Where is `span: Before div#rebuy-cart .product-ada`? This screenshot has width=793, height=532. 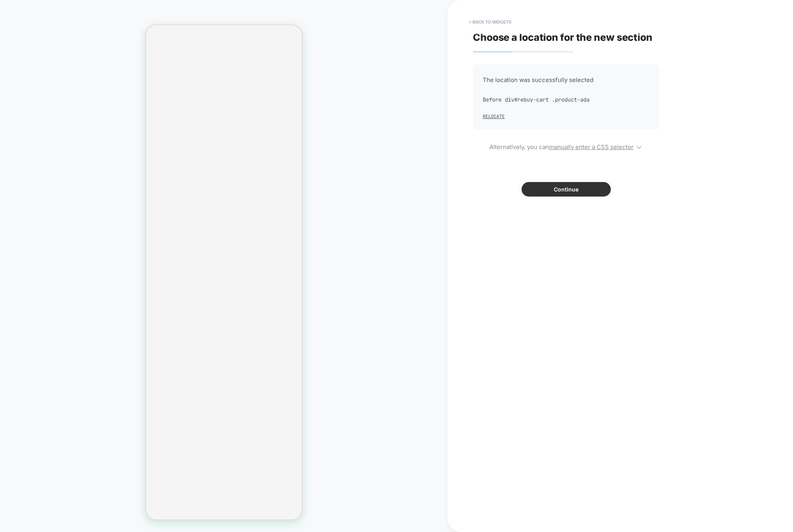
span: Before div#rebuy-cart .product-ada is located at coordinates (566, 100).